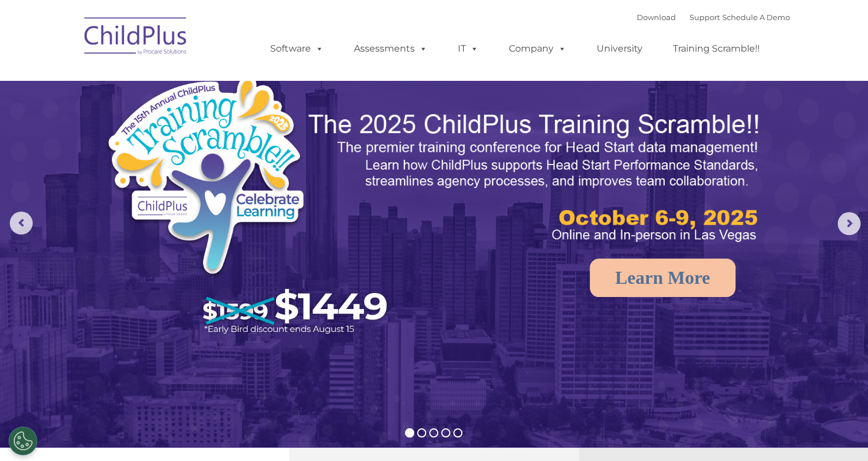  I want to click on a: Assessments, so click(391, 49).